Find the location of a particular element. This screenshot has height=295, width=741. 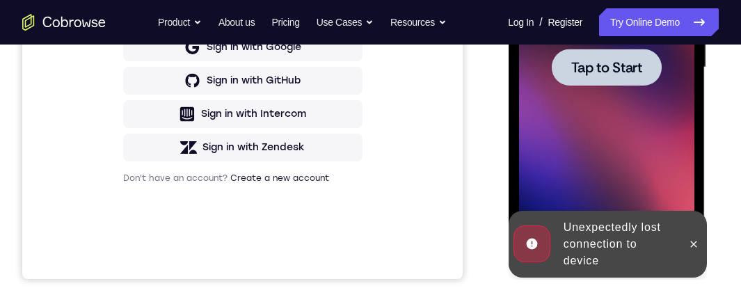

div: Sign in with GitHub is located at coordinates (231, 268).